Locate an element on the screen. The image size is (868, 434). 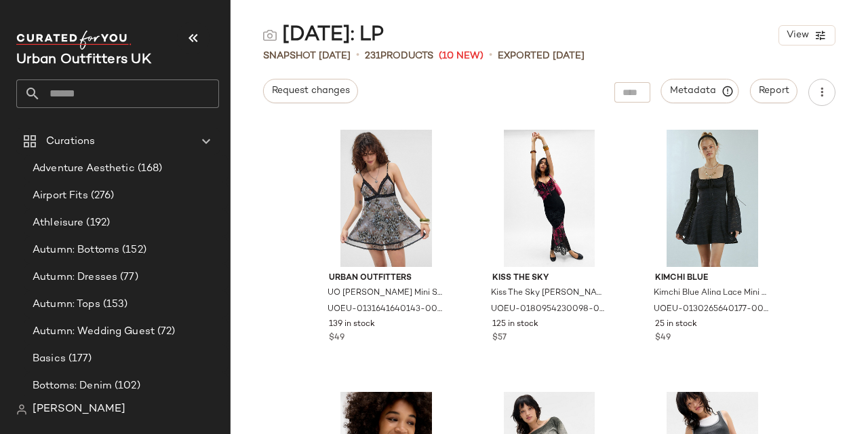
span: UOEU-0130265640177-000-001 is located at coordinates (710, 309).